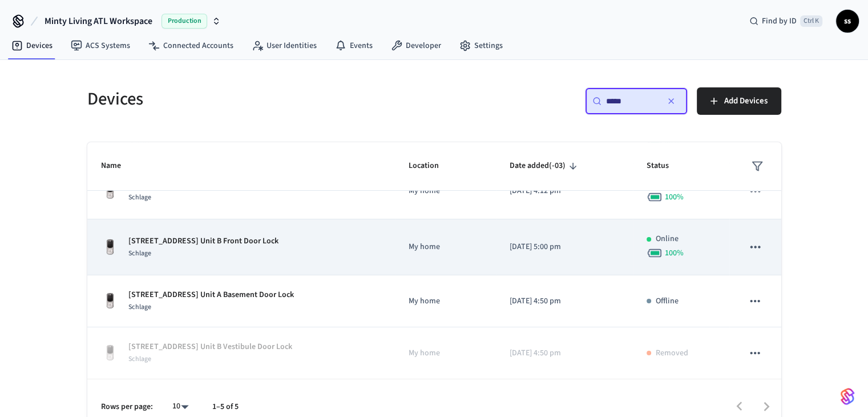  What do you see at coordinates (739, 101) in the screenshot?
I see `button: Add Devices` at bounding box center [739, 101].